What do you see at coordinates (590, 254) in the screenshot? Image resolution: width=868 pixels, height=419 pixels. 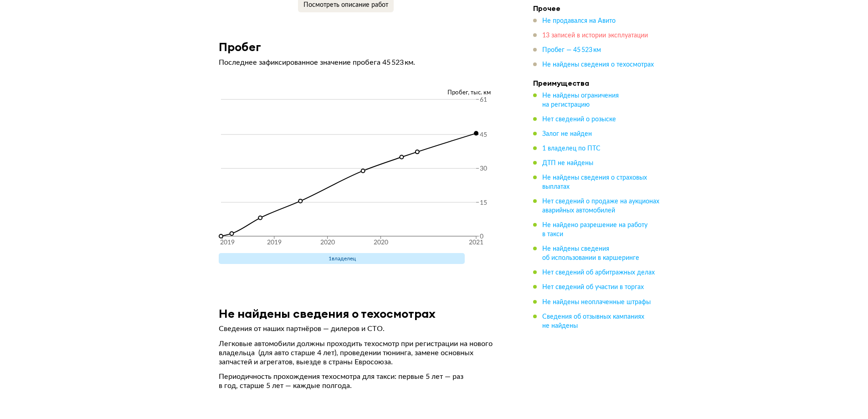 I see `span: Не найдены сведения об использовании в каршеринге` at bounding box center [590, 254].